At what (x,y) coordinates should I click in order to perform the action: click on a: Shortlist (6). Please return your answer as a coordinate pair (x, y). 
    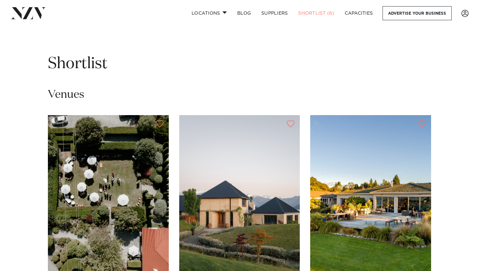
    Looking at the image, I should click on (316, 13).